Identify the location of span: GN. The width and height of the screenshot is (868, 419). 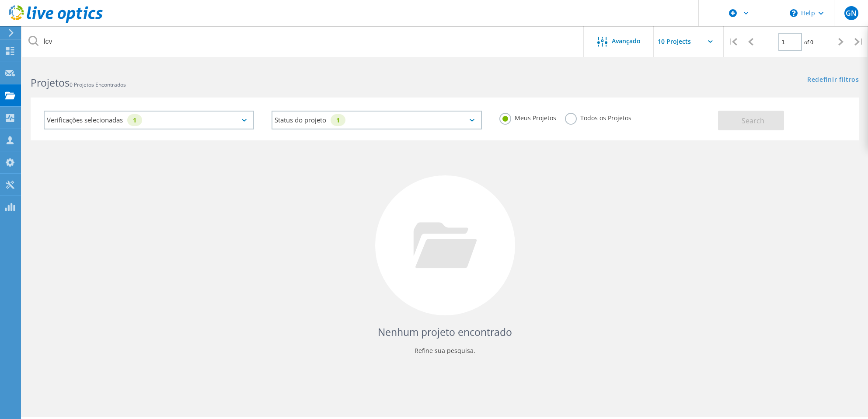
(852, 13).